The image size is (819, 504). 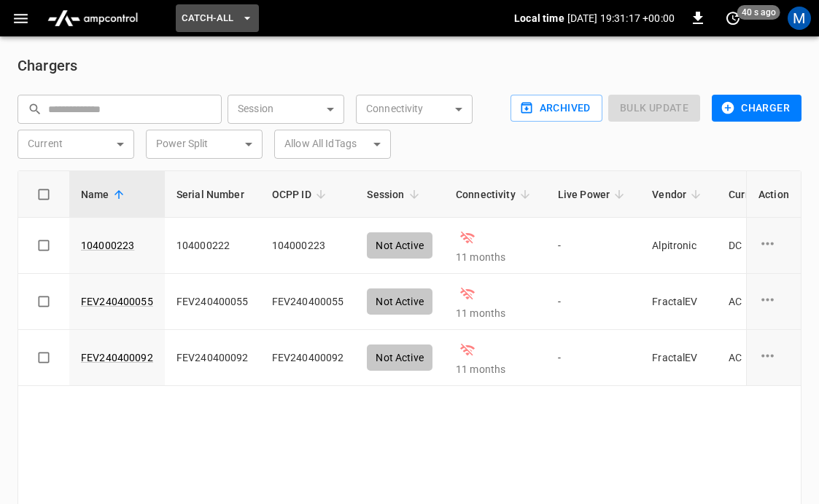 I want to click on td: Alpitronic, so click(x=678, y=246).